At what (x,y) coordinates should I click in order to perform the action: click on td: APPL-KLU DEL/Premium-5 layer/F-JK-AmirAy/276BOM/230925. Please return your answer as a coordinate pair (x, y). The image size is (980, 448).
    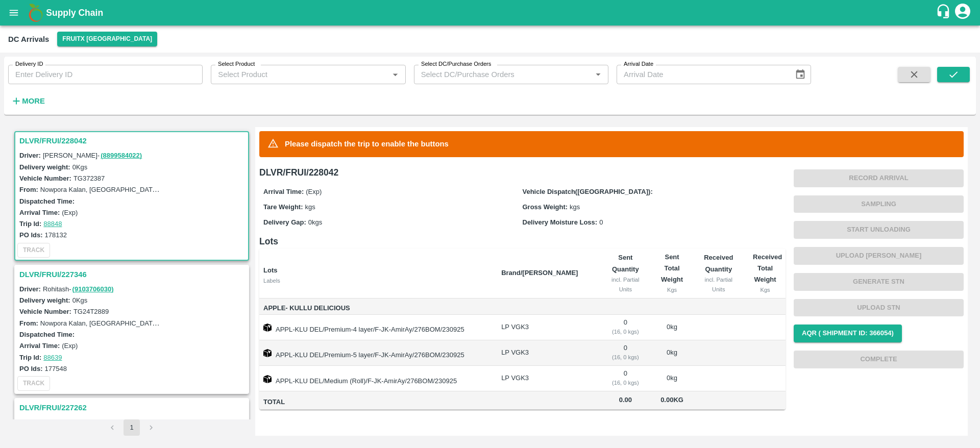
    Looking at the image, I should click on (376, 353).